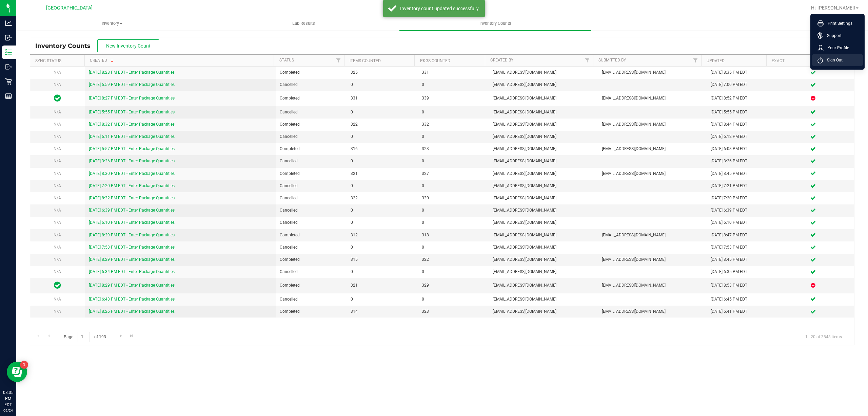 Image resolution: width=868 pixels, height=416 pixels. I want to click on span: 318, so click(453, 235).